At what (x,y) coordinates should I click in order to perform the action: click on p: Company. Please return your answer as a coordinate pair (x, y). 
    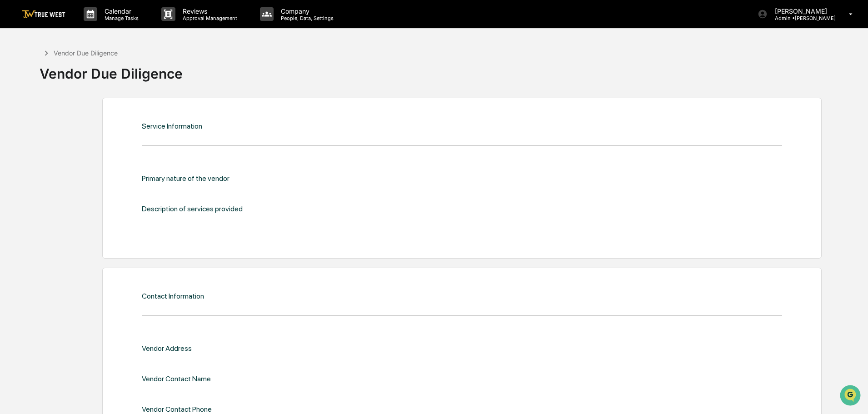
    Looking at the image, I should click on (306, 11).